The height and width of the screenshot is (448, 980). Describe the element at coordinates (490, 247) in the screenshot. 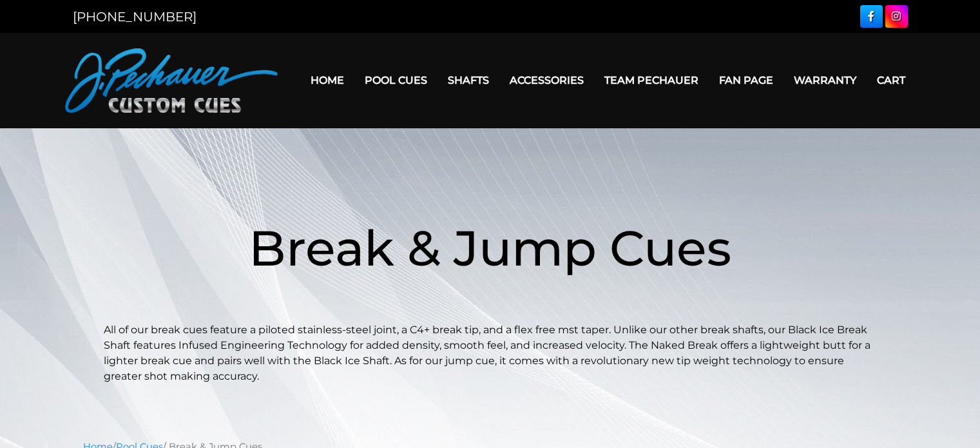

I see `span: Break & Jump Cues` at that location.